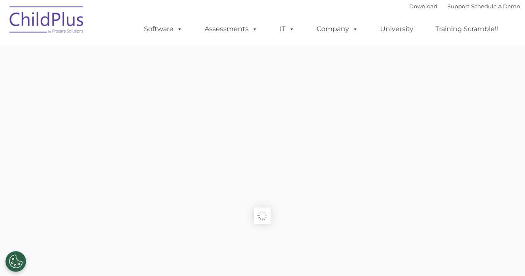 This screenshot has width=525, height=276. Describe the element at coordinates (495, 6) in the screenshot. I see `a: Schedule A Demo` at that location.